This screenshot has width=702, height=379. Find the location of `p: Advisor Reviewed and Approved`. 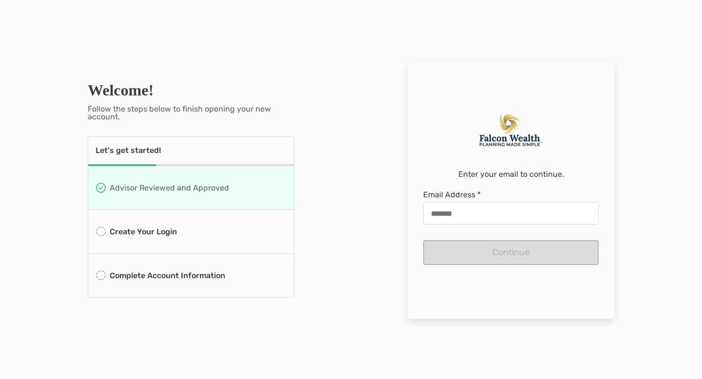

p: Advisor Reviewed and Approved is located at coordinates (169, 188).